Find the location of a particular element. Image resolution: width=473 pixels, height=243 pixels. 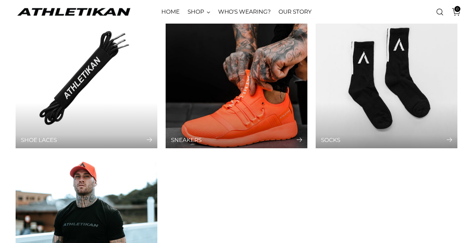

img: black crew socks with Athletikan logo is located at coordinates (387, 77).